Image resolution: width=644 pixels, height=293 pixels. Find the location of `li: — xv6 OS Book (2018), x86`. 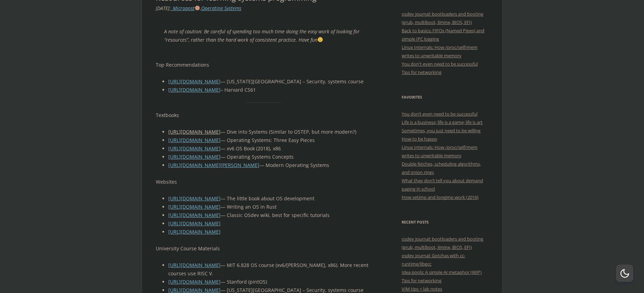

li: — xv6 OS Book (2018), x86 is located at coordinates (270, 149).